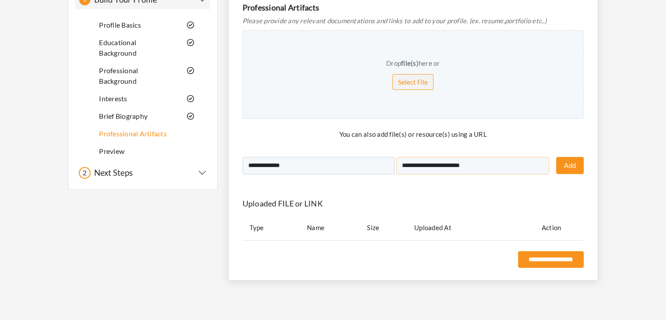 The height and width of the screenshot is (320, 666). What do you see at coordinates (551, 227) in the screenshot?
I see `td: Action` at bounding box center [551, 227].